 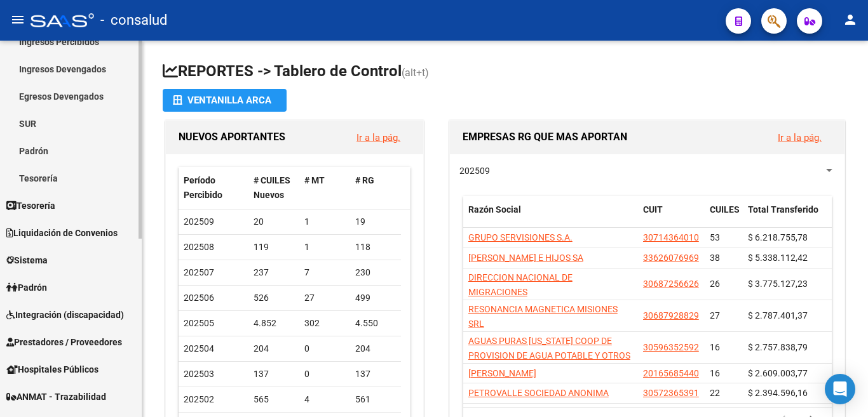 What do you see at coordinates (550, 217) in the screenshot?
I see `datatable-header-cell: Razón Social` at bounding box center [550, 217].